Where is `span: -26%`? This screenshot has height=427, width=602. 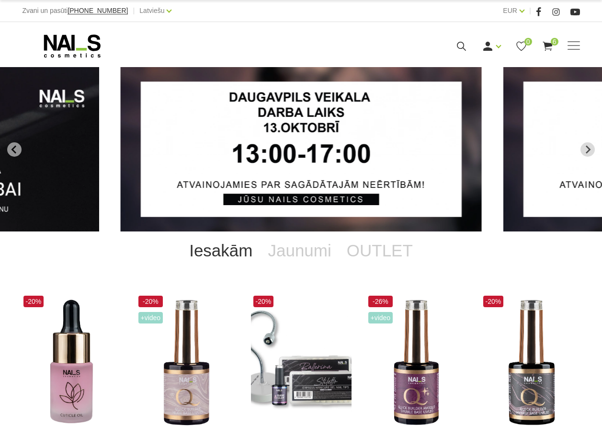 span: -26% is located at coordinates (381, 301).